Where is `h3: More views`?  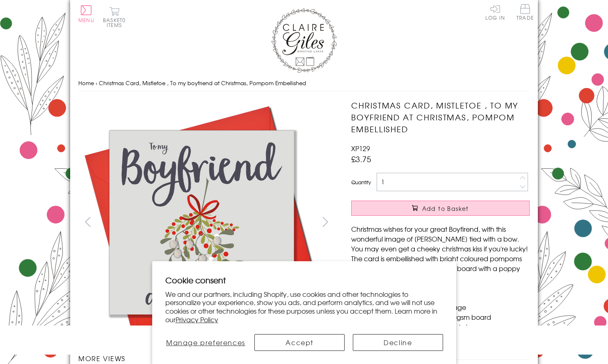 h3: More views is located at coordinates (207, 358).